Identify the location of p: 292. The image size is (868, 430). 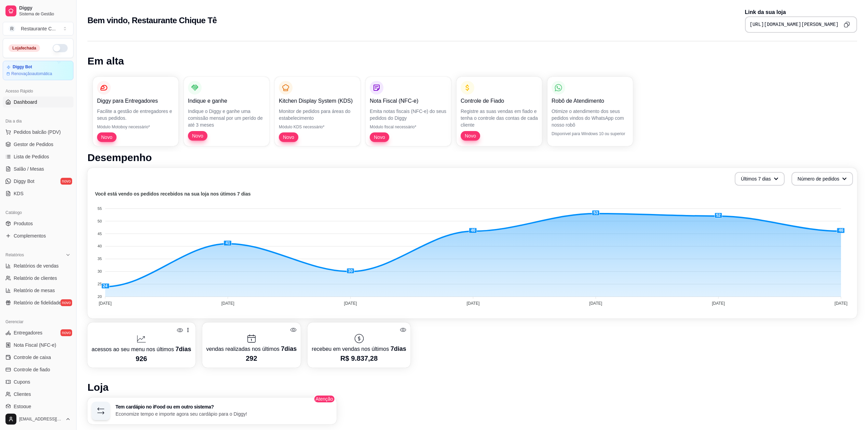
(252, 358).